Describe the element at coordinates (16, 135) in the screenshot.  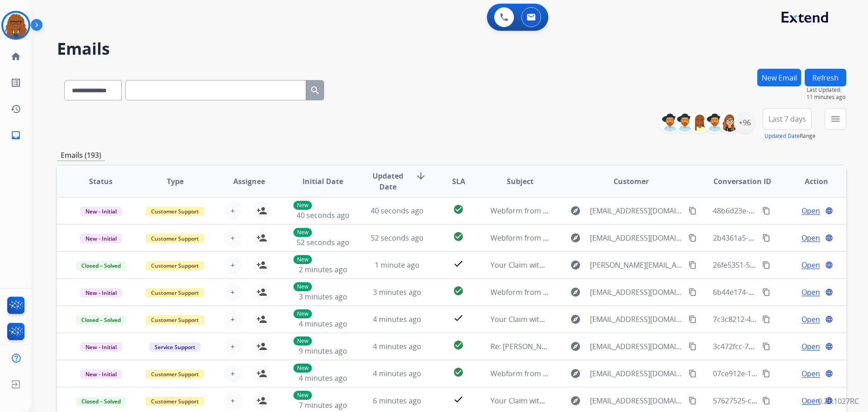
I see `mat-icon: inbox` at that location.